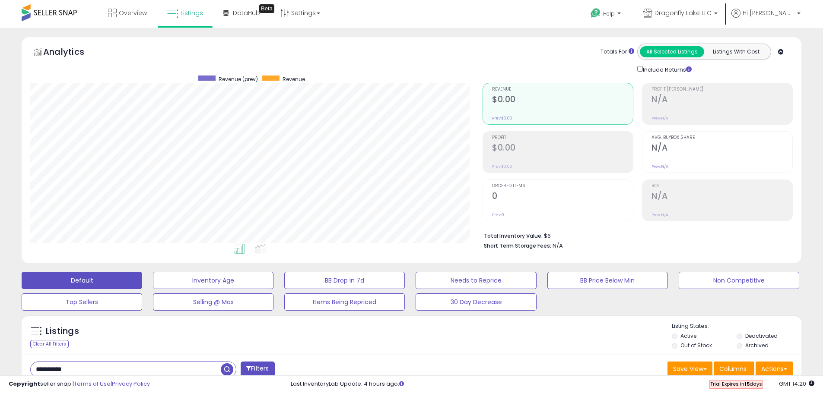 This screenshot has height=393, width=823. Describe the element at coordinates (24, 384) in the screenshot. I see `strong: Copyright` at that location.